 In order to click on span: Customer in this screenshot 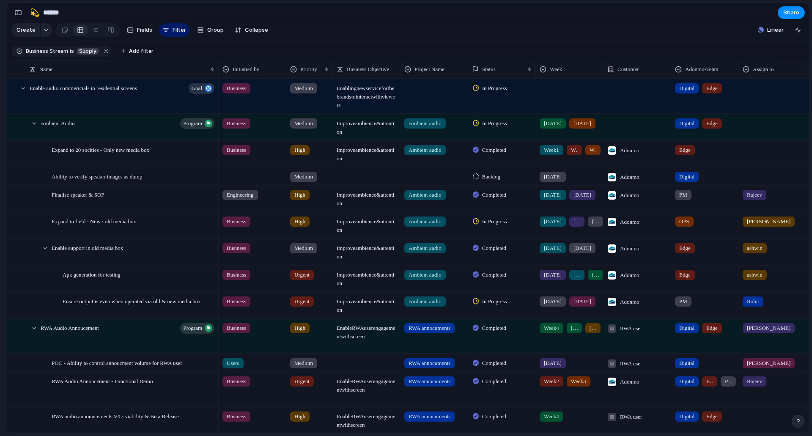, I will do `click(628, 69)`.